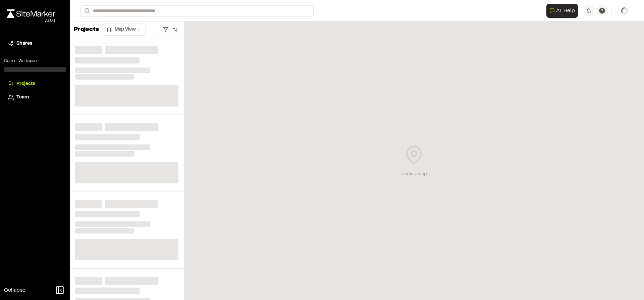 The width and height of the screenshot is (644, 300). Describe the element at coordinates (15, 290) in the screenshot. I see `span: Collapse` at that location.